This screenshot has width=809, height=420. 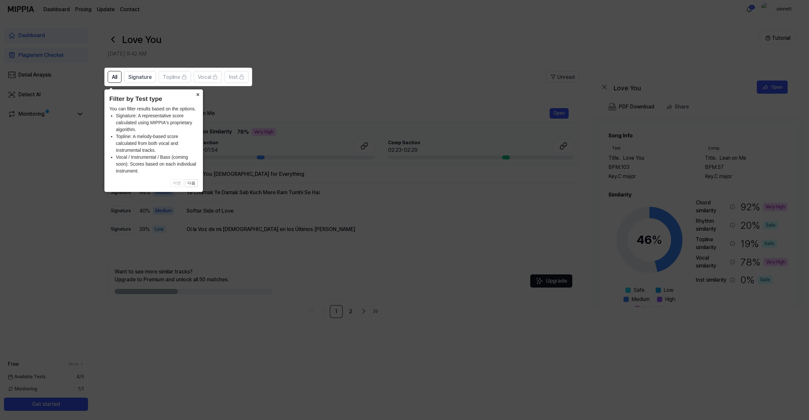 What do you see at coordinates (175, 77) in the screenshot?
I see `button: Topline` at bounding box center [175, 77].